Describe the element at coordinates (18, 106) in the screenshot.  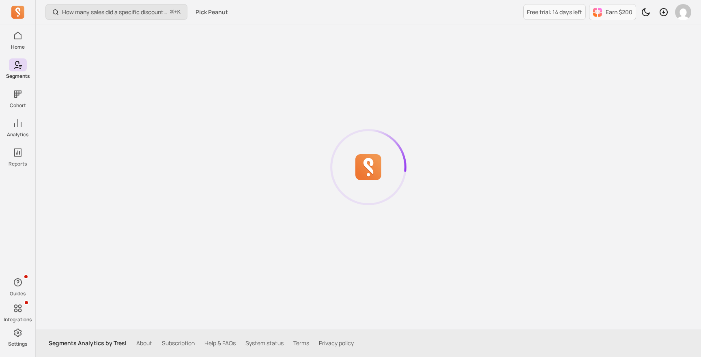
I see `p: Cohort` at that location.